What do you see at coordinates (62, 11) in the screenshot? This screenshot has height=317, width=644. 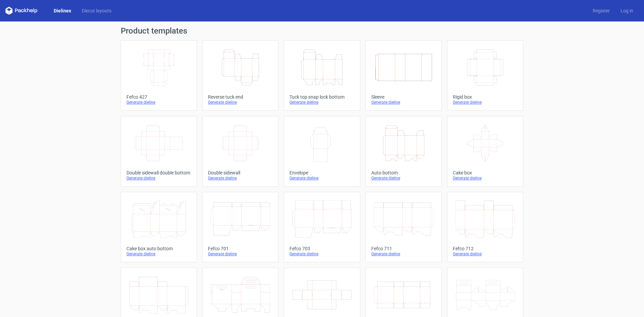 I see `a: Dielines` at bounding box center [62, 11].